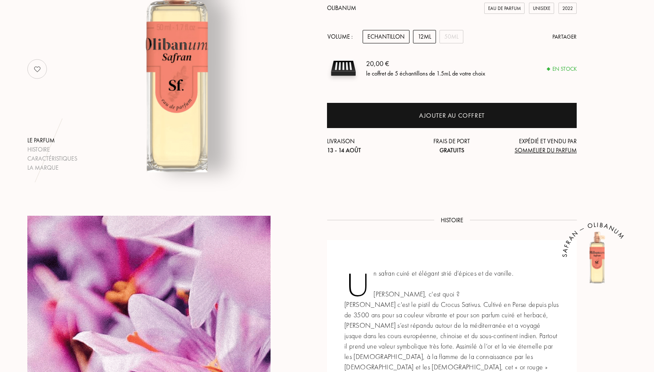  I want to click on div: En stock, so click(562, 69).